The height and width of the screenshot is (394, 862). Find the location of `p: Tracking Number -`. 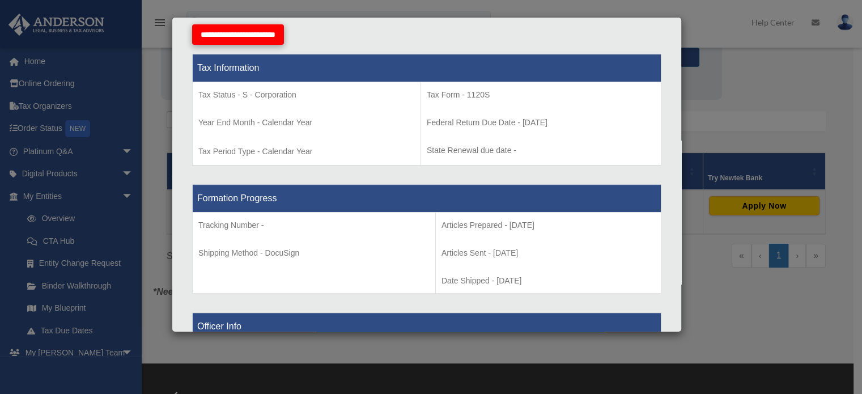

p: Tracking Number - is located at coordinates (314, 225).